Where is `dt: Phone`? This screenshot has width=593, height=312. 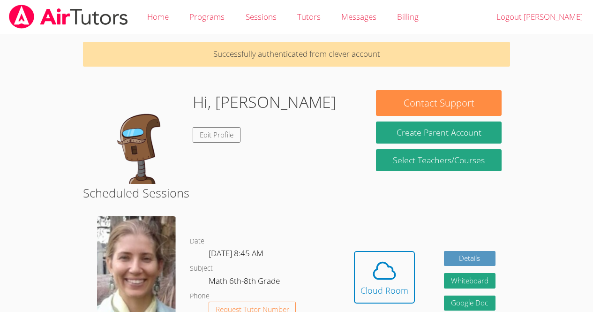
dt: Phone is located at coordinates (200, 296).